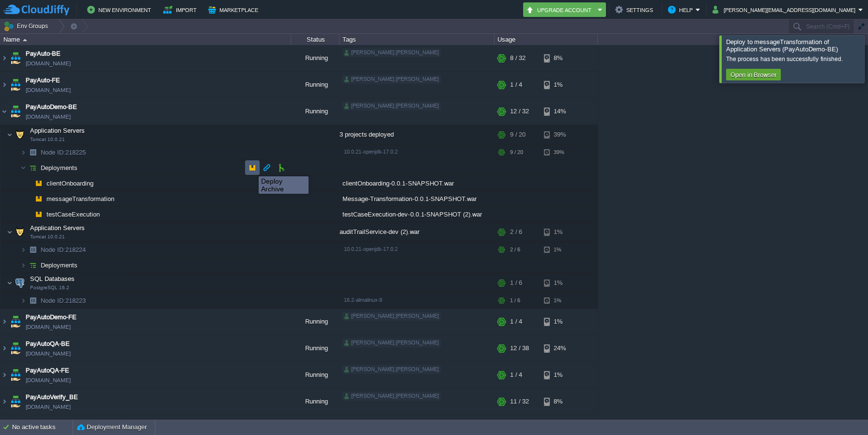 The height and width of the screenshot is (435, 868). Describe the element at coordinates (63, 301) in the screenshot. I see `span: 218223` at that location.